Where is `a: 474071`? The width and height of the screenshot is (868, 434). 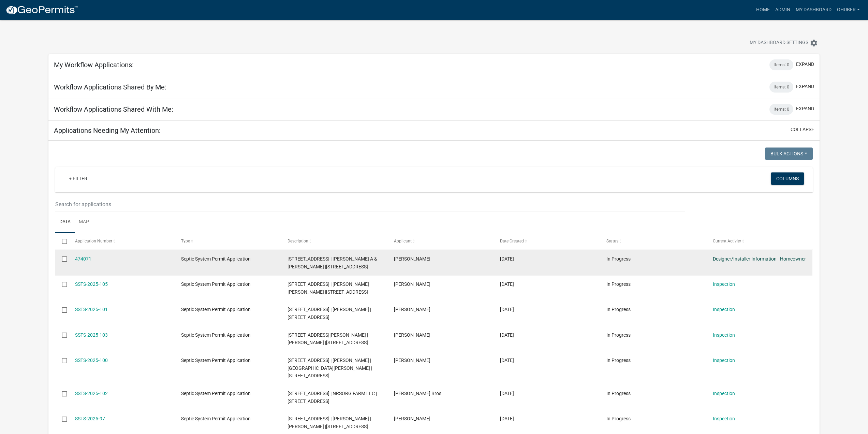
a: 474071 is located at coordinates (83, 259).